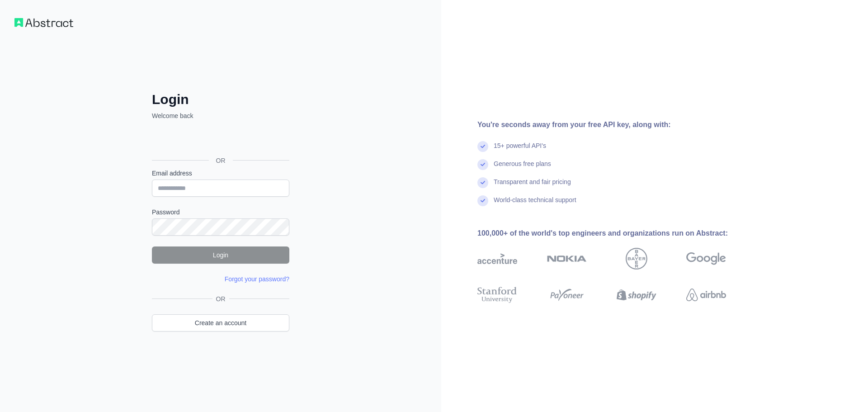 This screenshot has height=412, width=868. What do you see at coordinates (220, 116) in the screenshot?
I see `p: Welcome back` at bounding box center [220, 116].